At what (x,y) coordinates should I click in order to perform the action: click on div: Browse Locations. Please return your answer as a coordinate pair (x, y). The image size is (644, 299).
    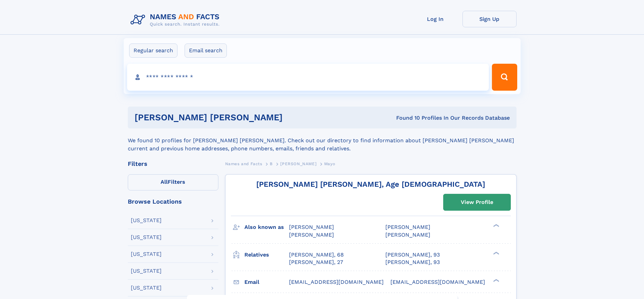
    Looking at the image, I should click on (173, 202).